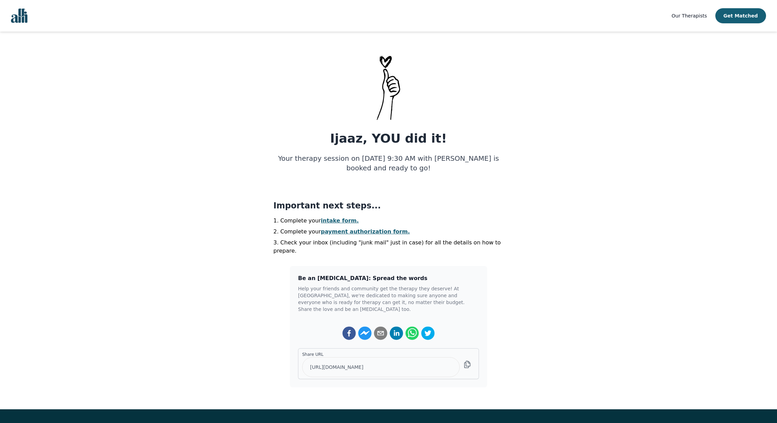 The image size is (777, 423). Describe the element at coordinates (349, 333) in the screenshot. I see `button: facebook` at that location.